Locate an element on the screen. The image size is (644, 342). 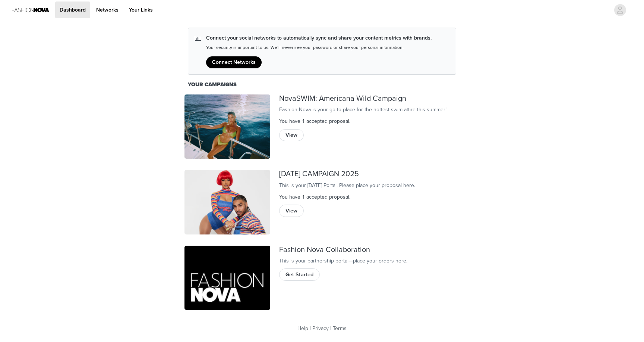
span: Get Started is located at coordinates (299, 275).